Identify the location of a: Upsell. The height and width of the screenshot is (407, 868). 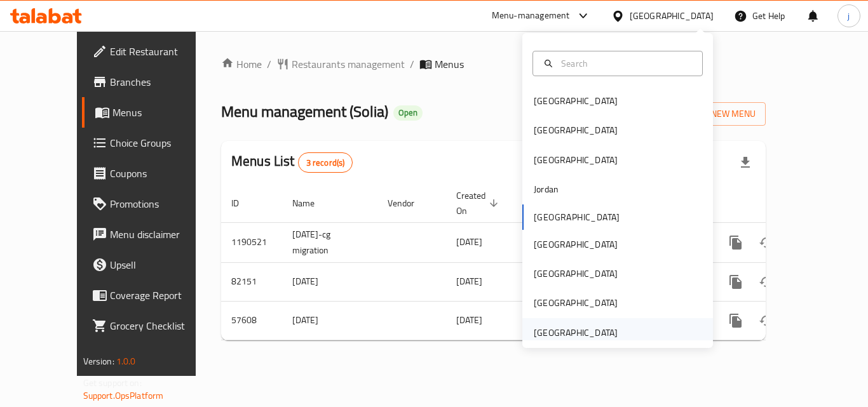
(152, 265).